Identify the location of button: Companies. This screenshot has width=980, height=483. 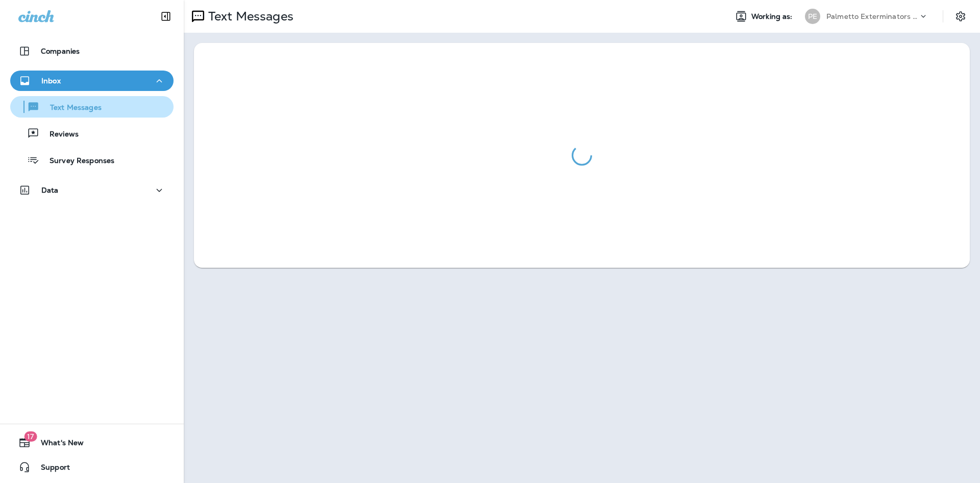
(92, 51).